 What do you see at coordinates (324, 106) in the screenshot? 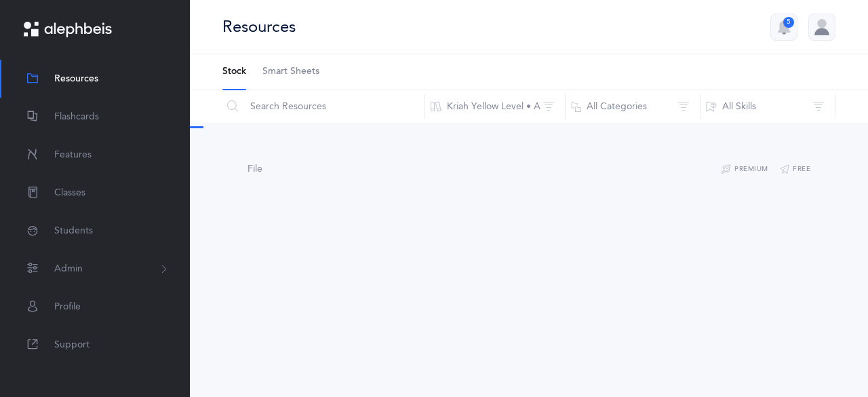
I see `input: Search Resources` at bounding box center [324, 106].